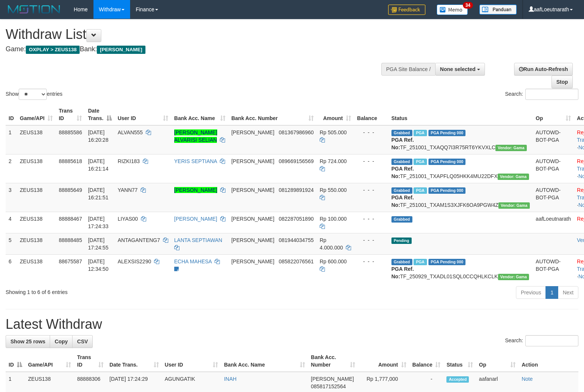 The image size is (584, 392). I want to click on img: panduan.png, so click(498, 9).